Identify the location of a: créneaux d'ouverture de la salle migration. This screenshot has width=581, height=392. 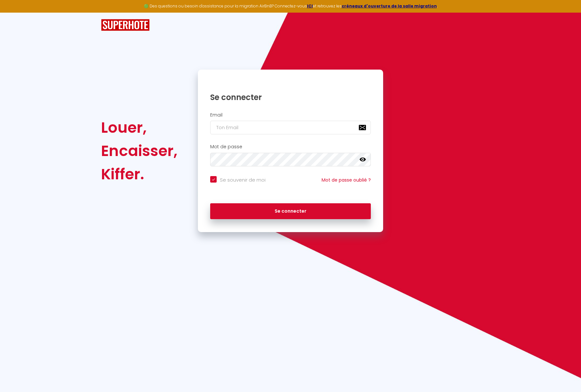
(389, 6).